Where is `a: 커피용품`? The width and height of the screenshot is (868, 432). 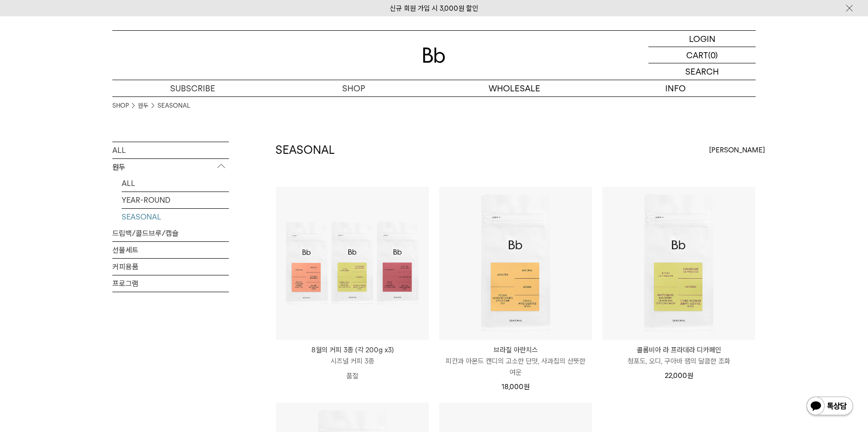
a: 커피용품 is located at coordinates (171, 267).